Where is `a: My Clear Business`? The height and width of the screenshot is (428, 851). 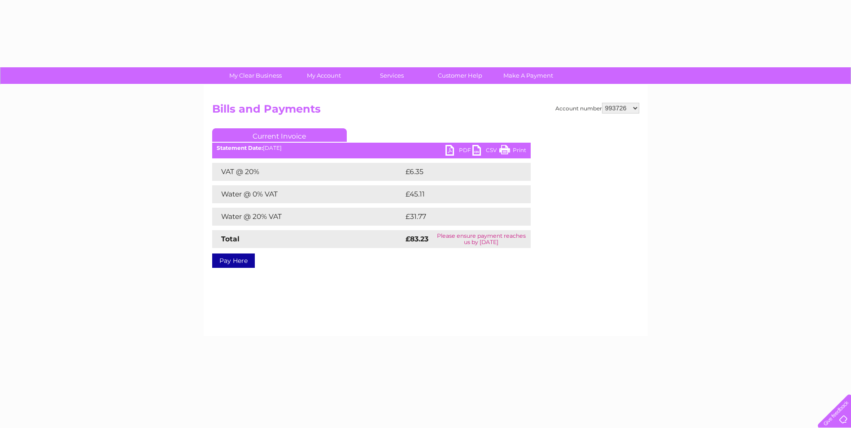
a: My Clear Business is located at coordinates (255, 75).